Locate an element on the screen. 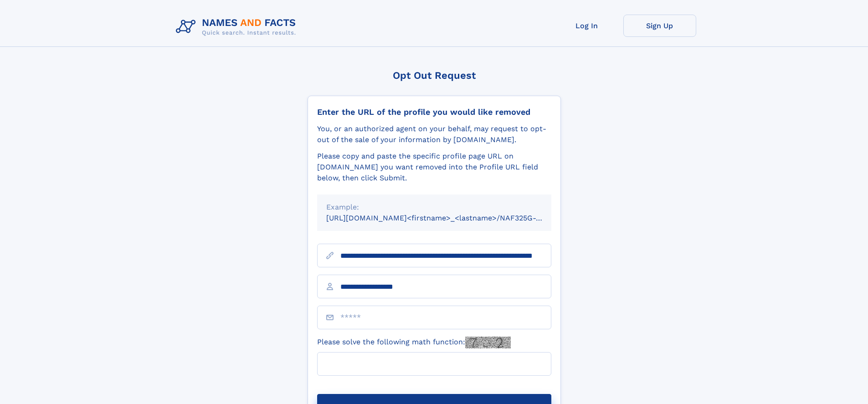 This screenshot has height=404, width=868. div: Enter the URL of the profile you would like removed is located at coordinates (434, 112).